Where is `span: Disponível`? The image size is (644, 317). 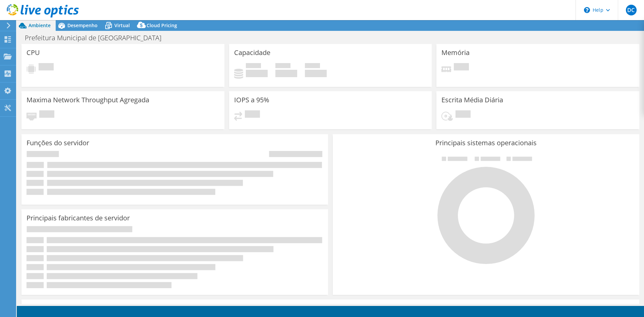 span: Disponível is located at coordinates (283, 66).